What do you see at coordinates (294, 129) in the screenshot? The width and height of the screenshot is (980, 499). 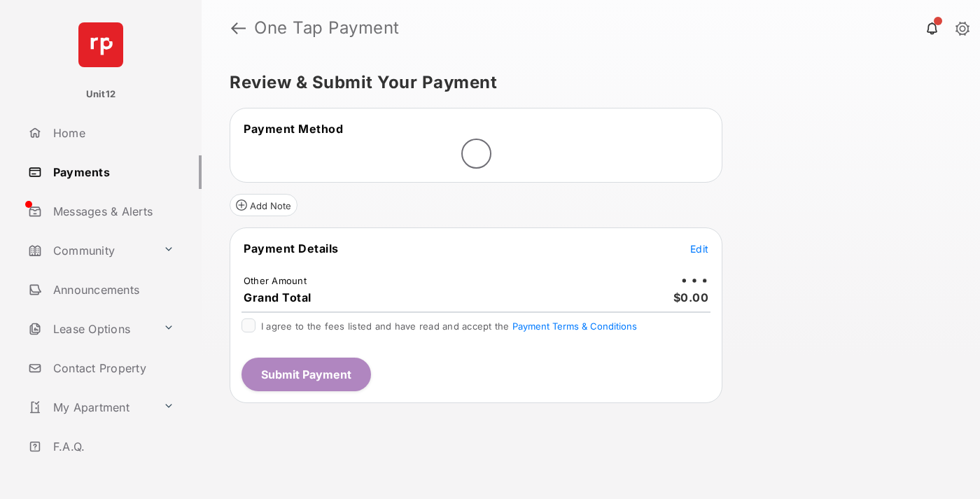 I see `span: Payment Method` at bounding box center [294, 129].